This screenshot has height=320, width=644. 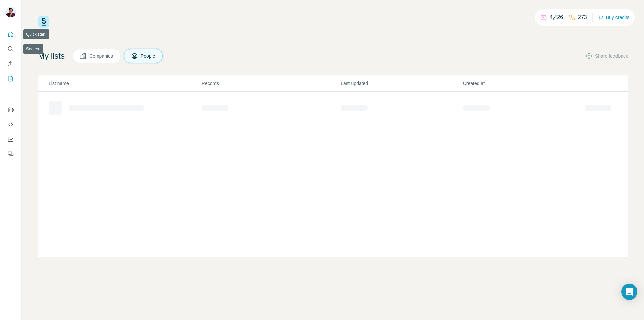 What do you see at coordinates (102, 56) in the screenshot?
I see `span: Companies` at bounding box center [102, 56].